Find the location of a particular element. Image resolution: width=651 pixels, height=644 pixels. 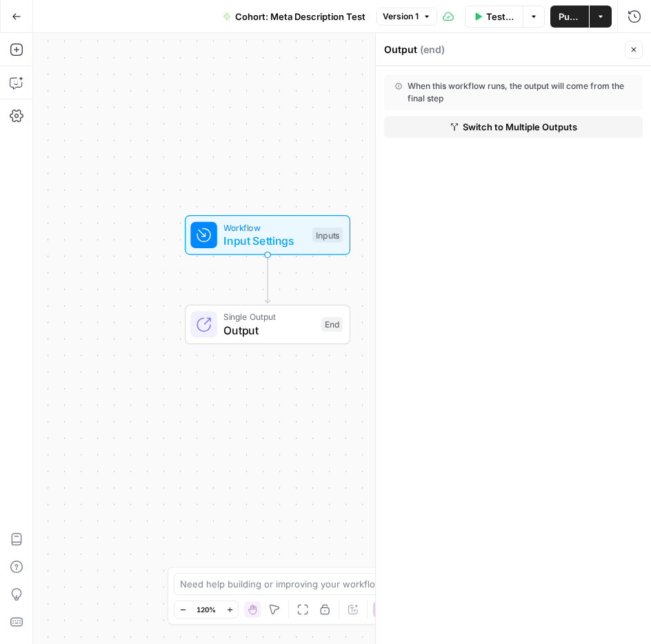

span: Workflow is located at coordinates (264, 227).